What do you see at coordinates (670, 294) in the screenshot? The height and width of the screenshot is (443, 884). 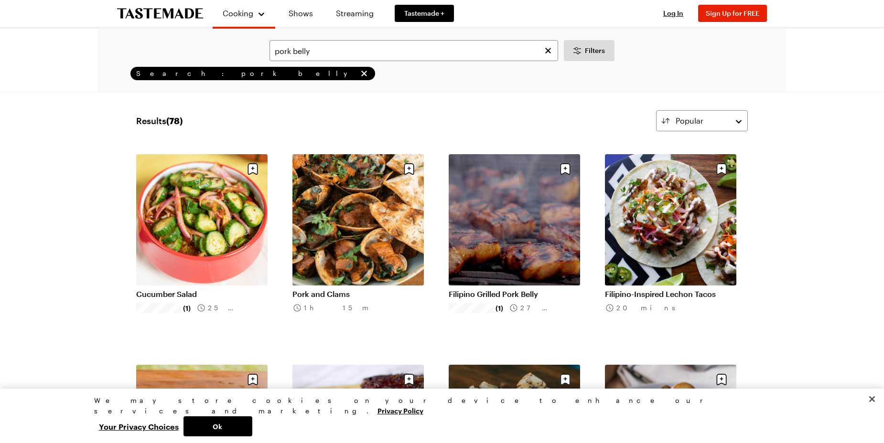 I see `a: Filipino-Inspired Lechon Tacos` at bounding box center [670, 294].